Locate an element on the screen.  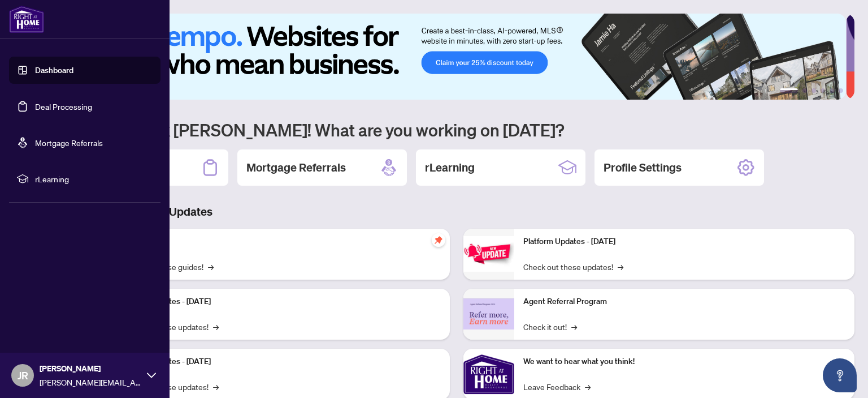
button: 3 is located at coordinates (814, 90).